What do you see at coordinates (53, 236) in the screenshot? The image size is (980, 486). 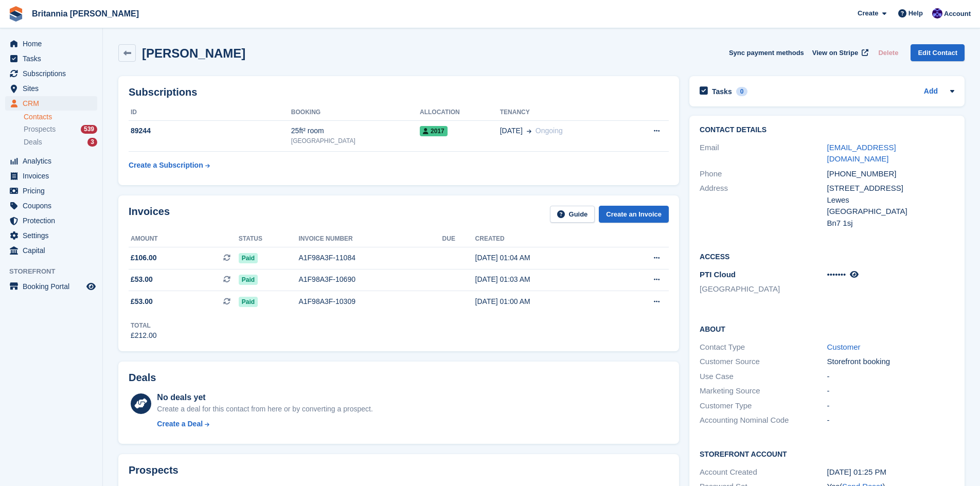 I see `span: Settings` at bounding box center [53, 236].